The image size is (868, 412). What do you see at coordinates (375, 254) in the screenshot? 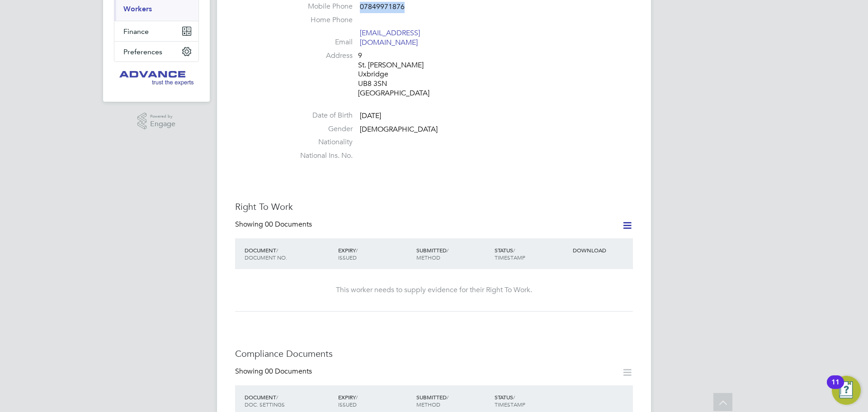
I see `div: EXPIRY` at bounding box center [375, 254].